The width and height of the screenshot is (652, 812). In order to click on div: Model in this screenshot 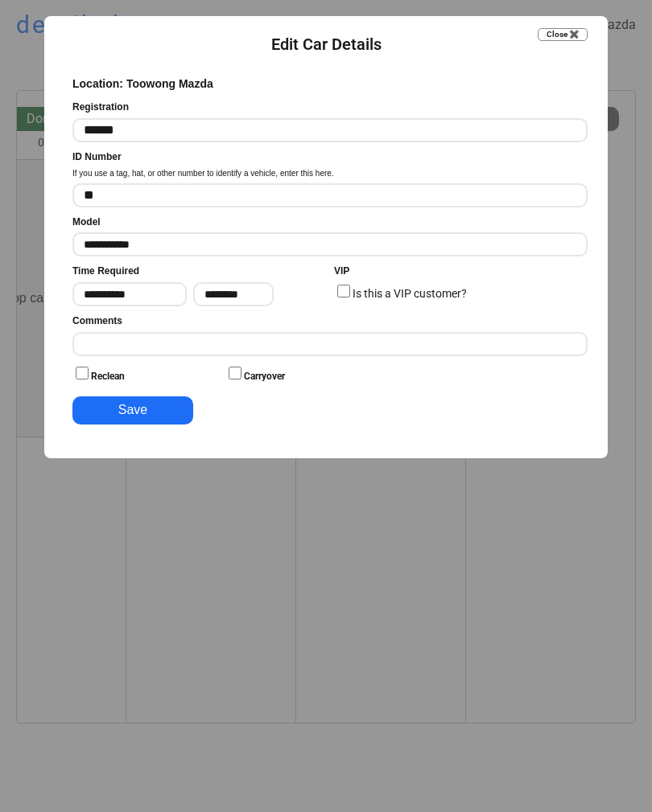, I will do `click(86, 222)`.